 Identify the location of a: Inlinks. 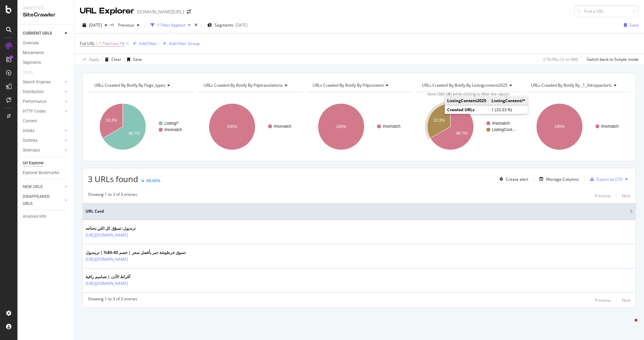
(43, 131).